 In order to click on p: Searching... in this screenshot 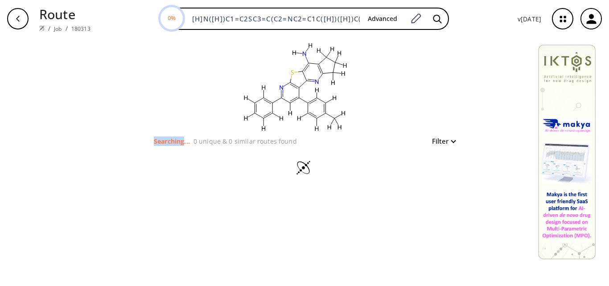, I will do `click(172, 141)`.